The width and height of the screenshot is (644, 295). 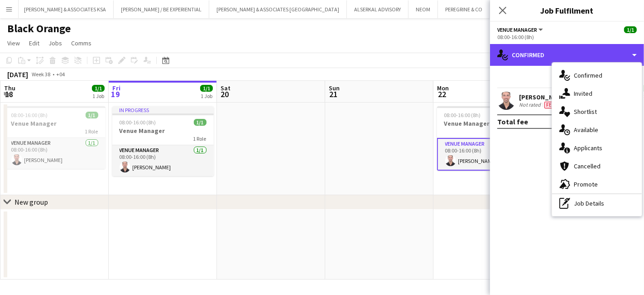 What do you see at coordinates (442, 94) in the screenshot?
I see `span: 22` at bounding box center [442, 94].